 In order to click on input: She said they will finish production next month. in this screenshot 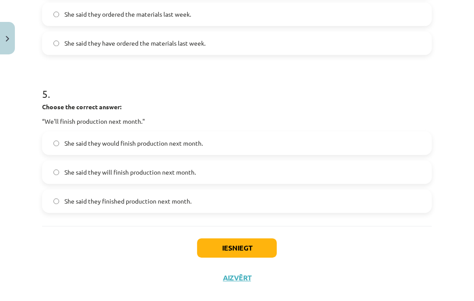, I will do `click(56, 172)`.